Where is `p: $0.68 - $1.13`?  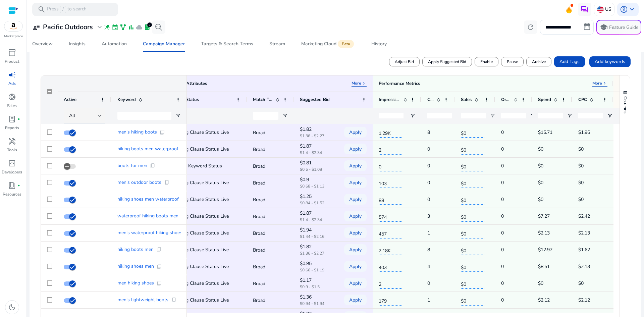
p: $0.68 - $1.13 is located at coordinates (316, 186).